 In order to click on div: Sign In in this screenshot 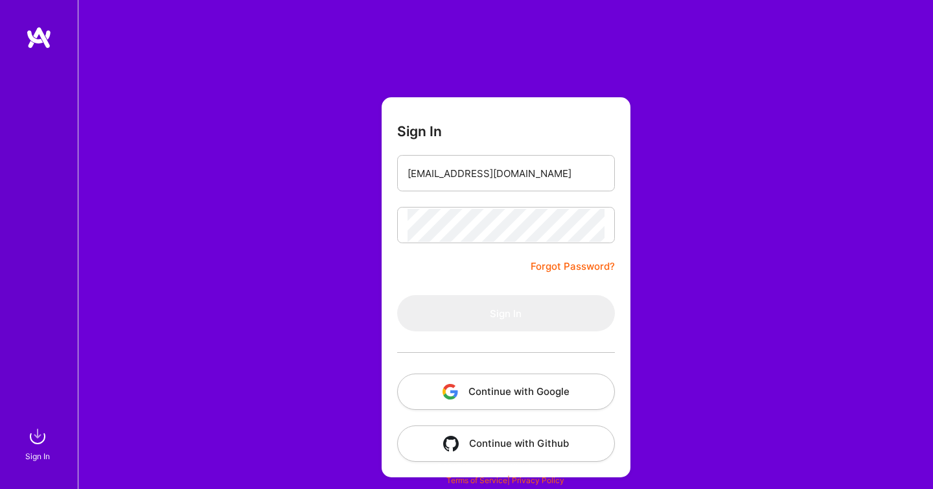, I will do `click(38, 456)`.